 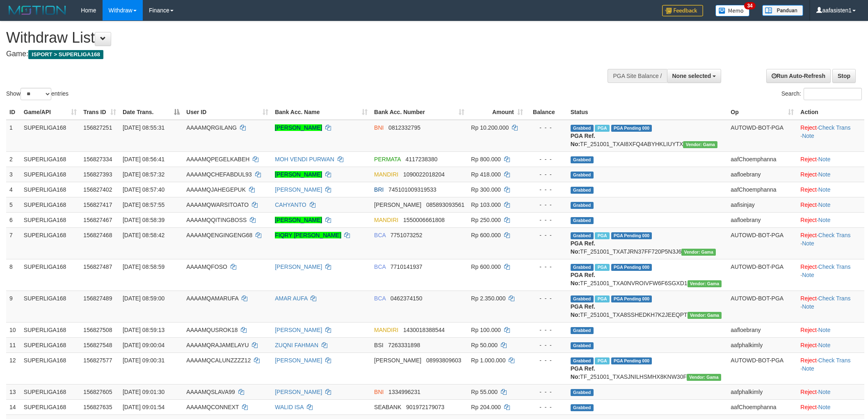 I want to click on span: Rp 100.000, so click(x=485, y=330).